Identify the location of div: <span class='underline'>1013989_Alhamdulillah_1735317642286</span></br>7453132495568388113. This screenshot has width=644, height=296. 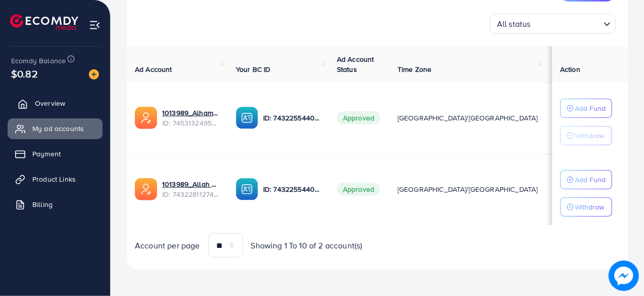
(191, 118).